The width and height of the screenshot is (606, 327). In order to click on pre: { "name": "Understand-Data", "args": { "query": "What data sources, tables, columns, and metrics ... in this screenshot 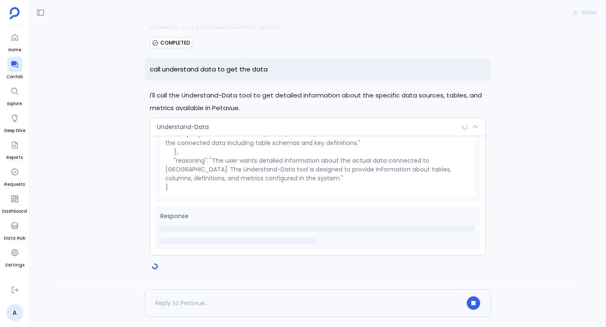, I will do `click(318, 148)`.